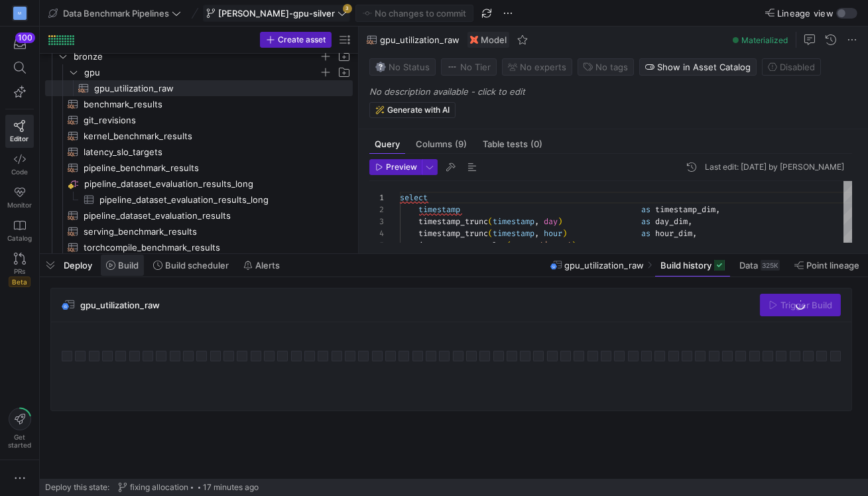 This screenshot has height=496, width=868. What do you see at coordinates (199, 89) in the screenshot?
I see `a: gpu_utilization_raw​​​​​​​​​​` at bounding box center [199, 89].